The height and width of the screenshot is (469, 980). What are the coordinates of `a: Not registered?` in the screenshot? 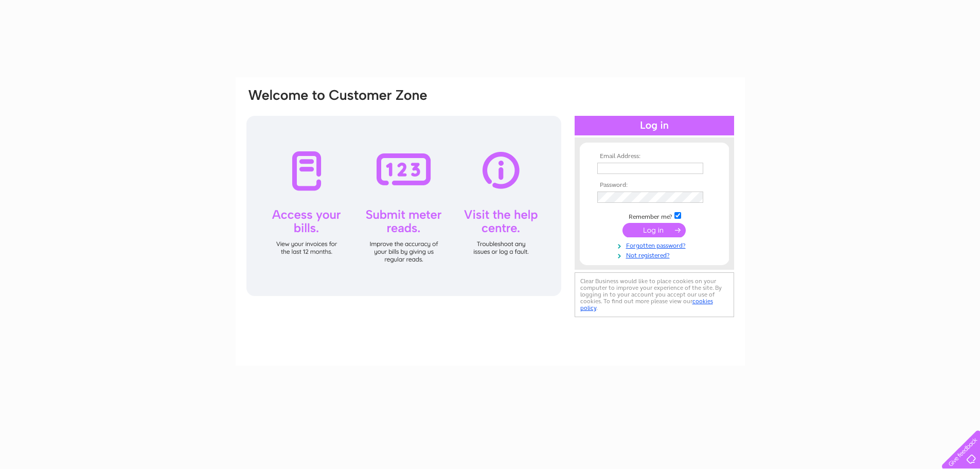 It's located at (655, 254).